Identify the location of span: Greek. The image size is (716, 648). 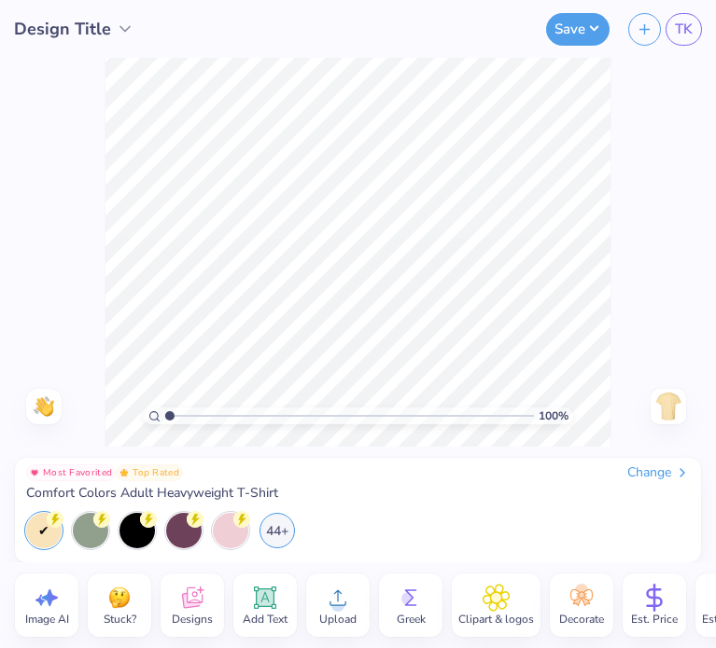
(411, 619).